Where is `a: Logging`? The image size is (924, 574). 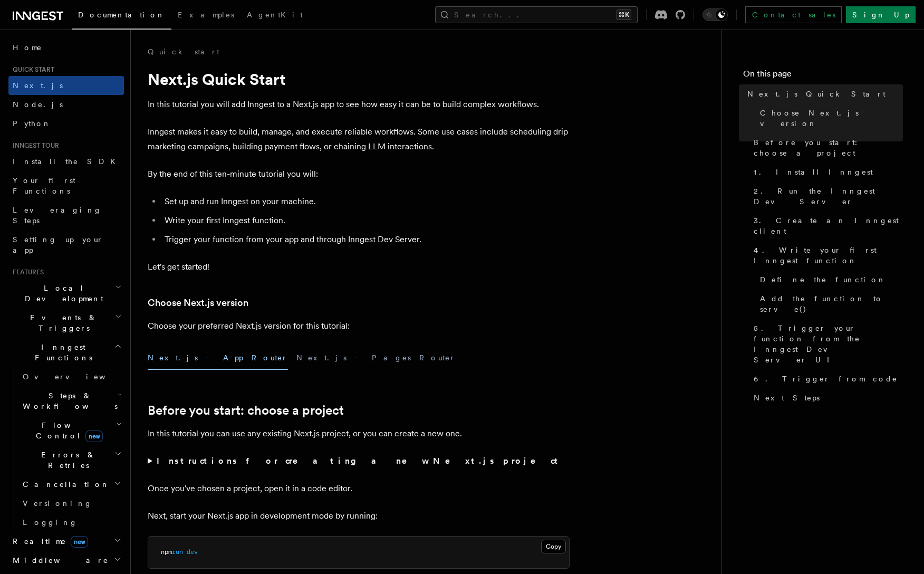
a: Logging is located at coordinates (71, 523).